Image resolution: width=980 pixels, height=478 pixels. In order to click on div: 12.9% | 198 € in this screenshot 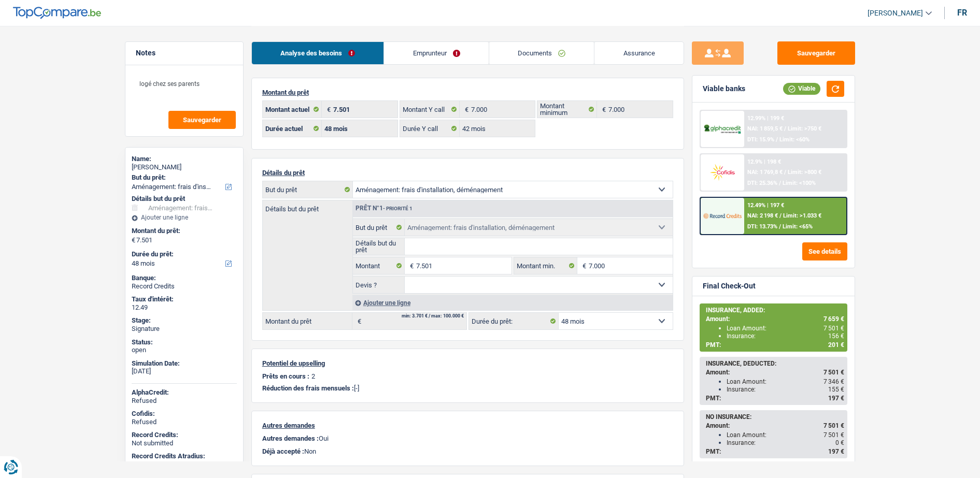, I will do `click(764, 162)`.